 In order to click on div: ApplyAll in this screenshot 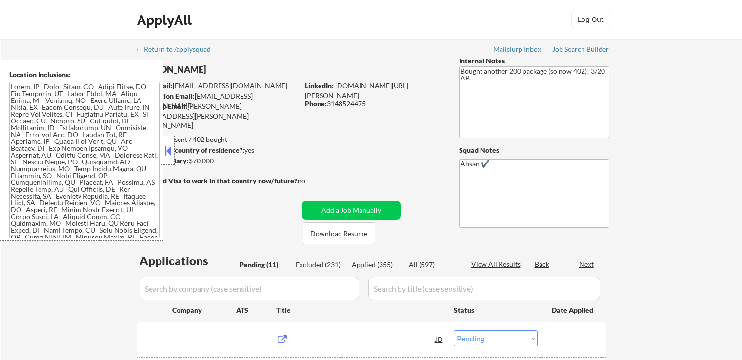, I will do `click(166, 20)`.